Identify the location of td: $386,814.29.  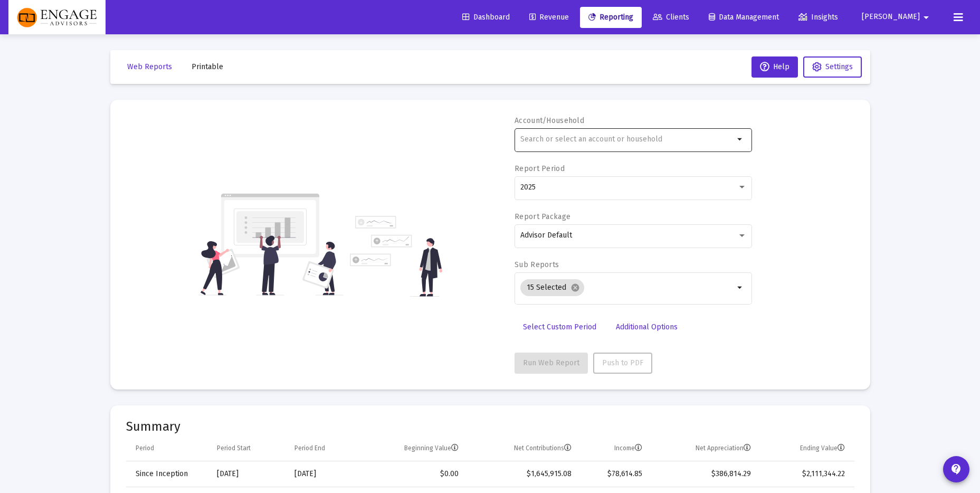
(704, 474).